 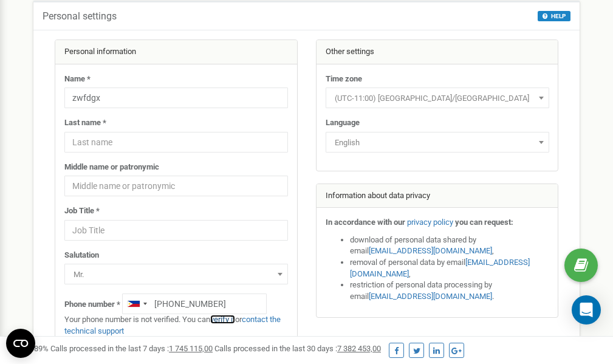 I want to click on a: verify it, so click(x=222, y=319).